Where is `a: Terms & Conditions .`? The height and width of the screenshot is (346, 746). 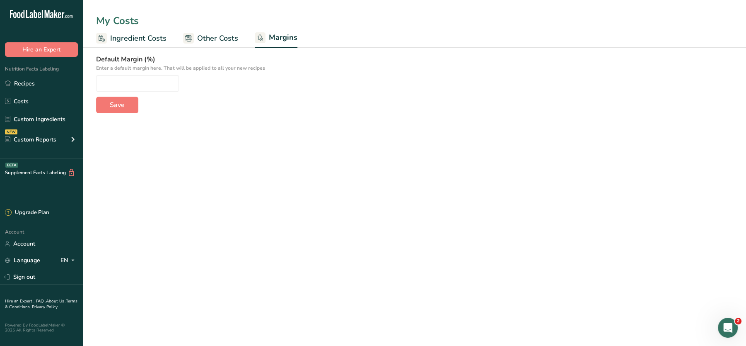
a: Terms & Conditions . is located at coordinates (41, 304).